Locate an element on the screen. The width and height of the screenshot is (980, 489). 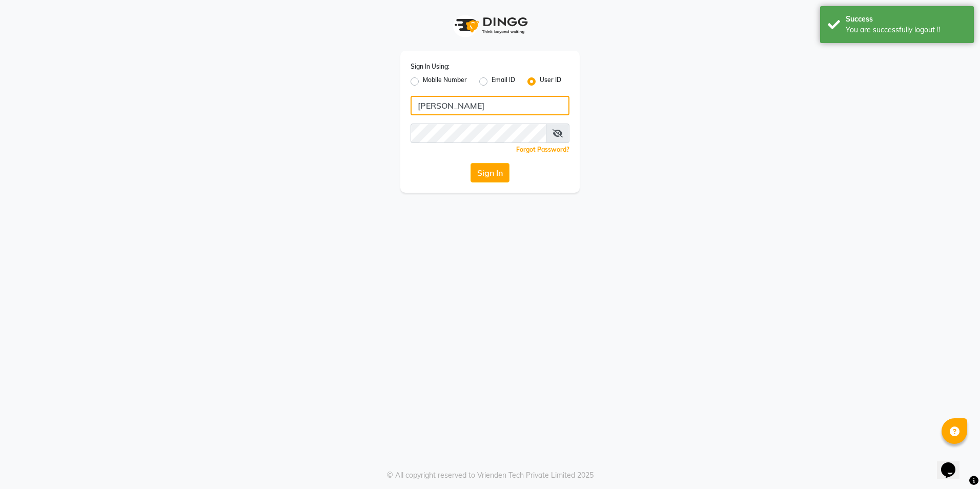
button: Sign In is located at coordinates (490, 173).